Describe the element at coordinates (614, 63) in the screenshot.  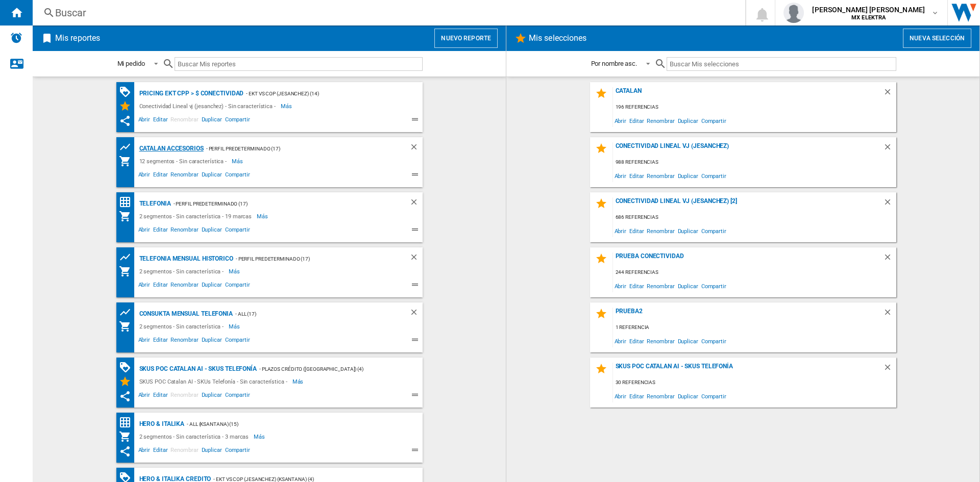
I see `div: Por nombre asc.` at that location.